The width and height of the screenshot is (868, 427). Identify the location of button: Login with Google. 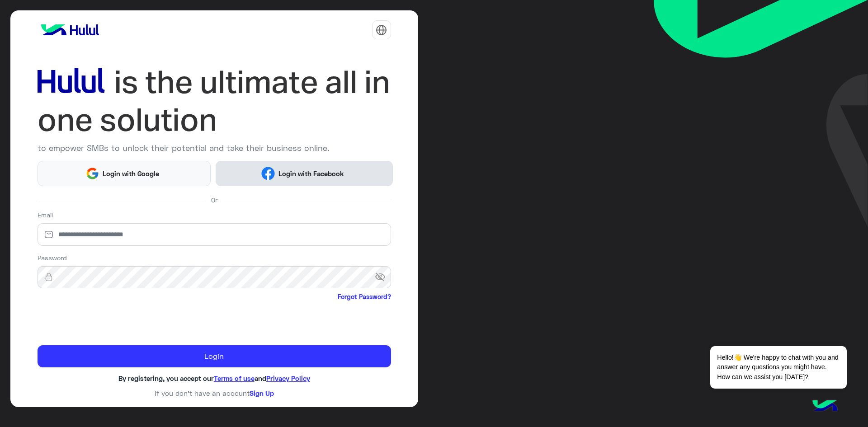
(125, 173).